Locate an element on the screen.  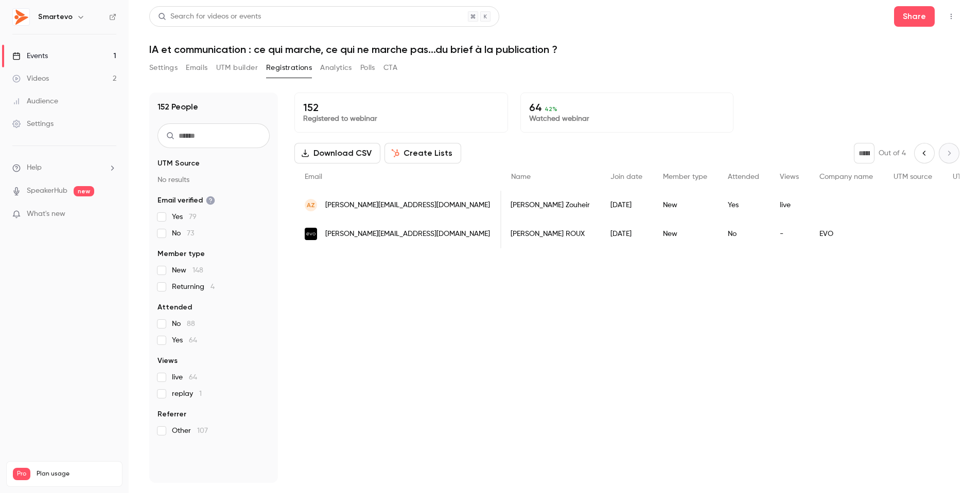
div: EVO is located at coordinates (846, 234).